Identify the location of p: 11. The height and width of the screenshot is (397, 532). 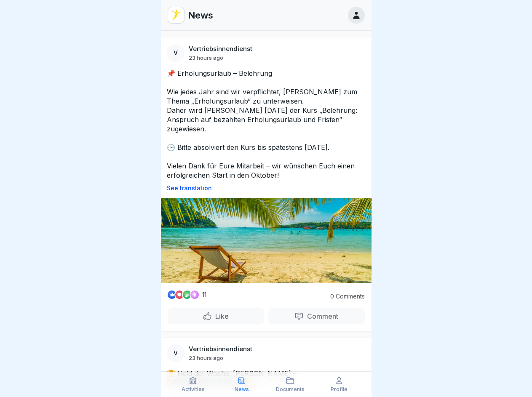
(204, 295).